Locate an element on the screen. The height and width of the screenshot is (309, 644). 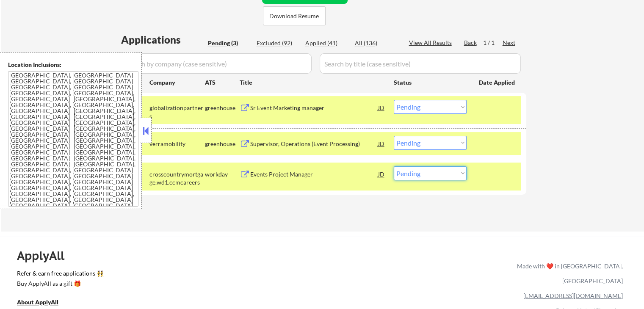
div: Buy ApplyAll as a gift 🎁 is located at coordinates (59, 284).